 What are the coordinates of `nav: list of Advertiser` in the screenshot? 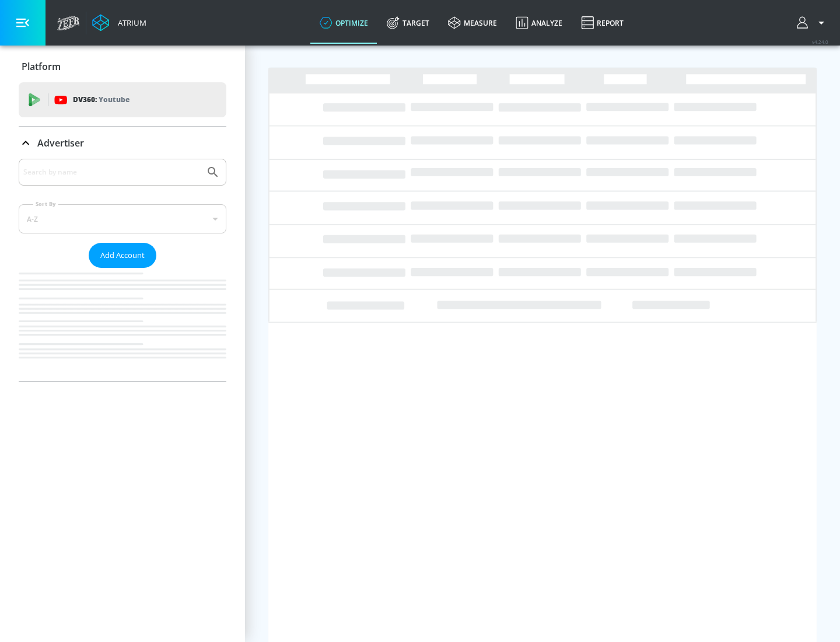 It's located at (123, 324).